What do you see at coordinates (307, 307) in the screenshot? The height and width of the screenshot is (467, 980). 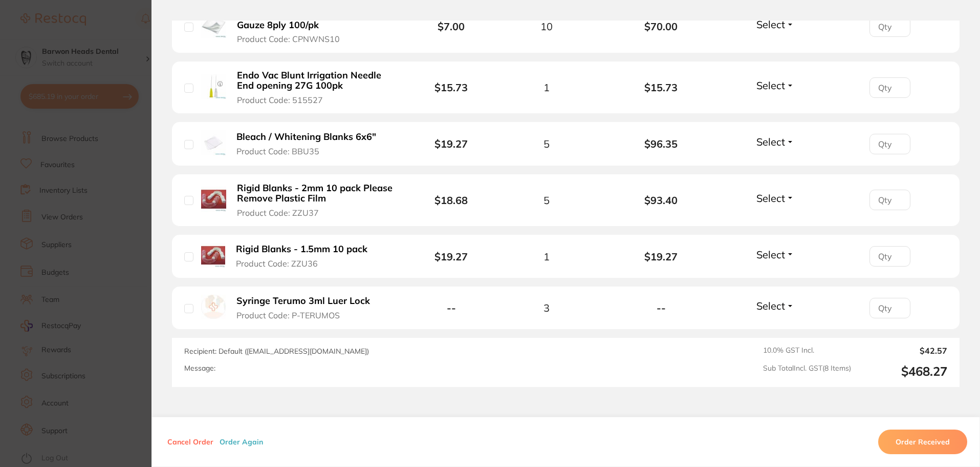 I see `button: Syringe Terumo 3ml Luer Lock Product Code: P-TERUMOS` at bounding box center [307, 307].